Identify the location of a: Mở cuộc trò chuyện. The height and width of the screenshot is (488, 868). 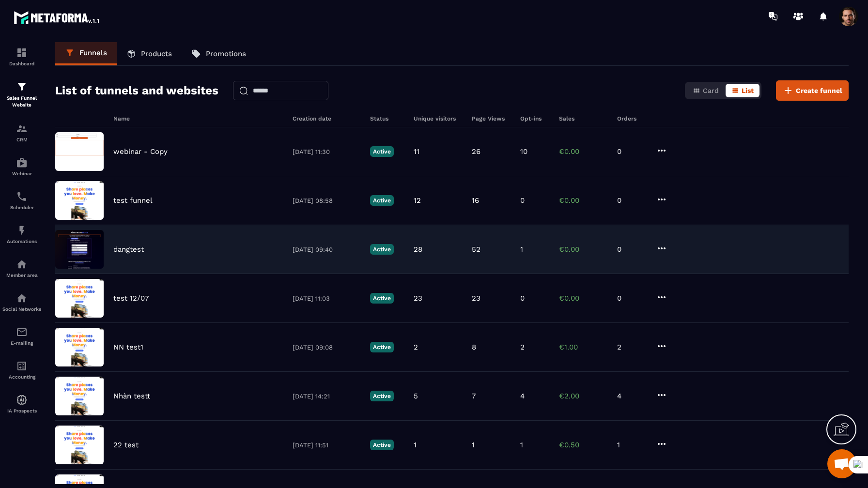
(842, 464).